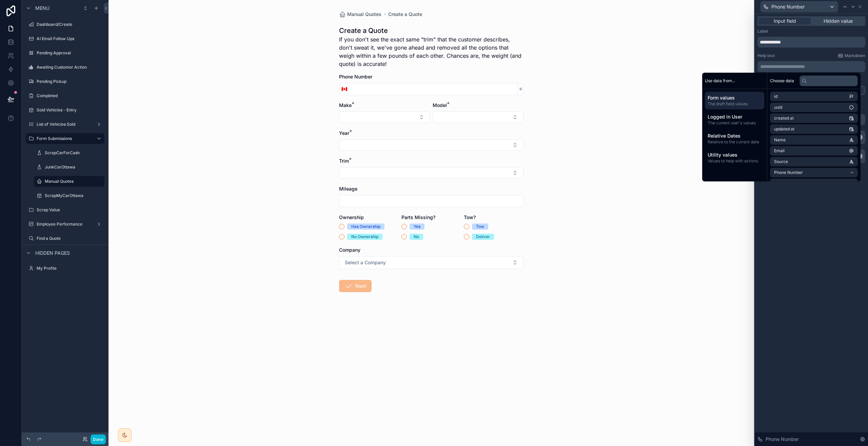  Describe the element at coordinates (405, 14) in the screenshot. I see `a: Create a Quote` at that location.